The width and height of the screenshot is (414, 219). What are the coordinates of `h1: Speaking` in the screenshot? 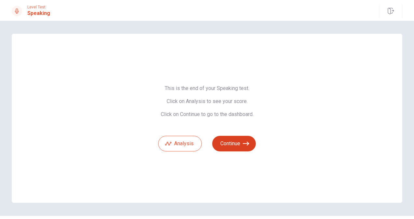 It's located at (39, 13).